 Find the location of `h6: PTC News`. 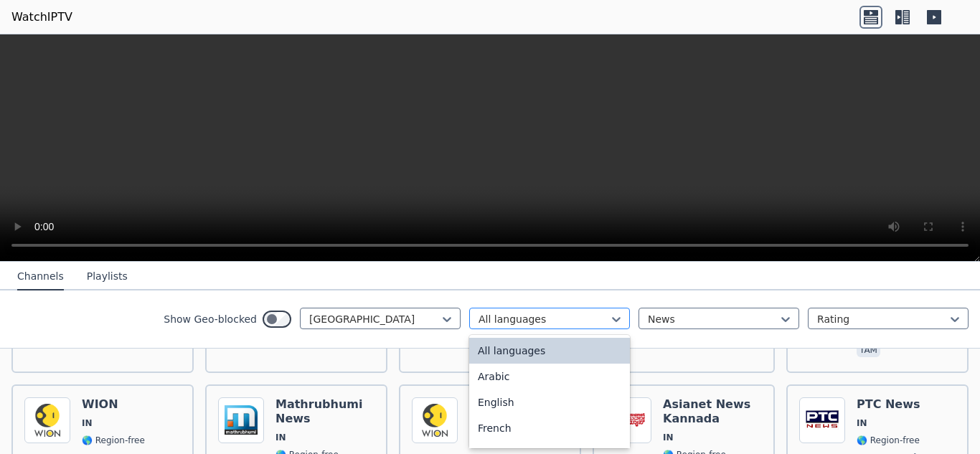

h6: PTC News is located at coordinates (889, 405).